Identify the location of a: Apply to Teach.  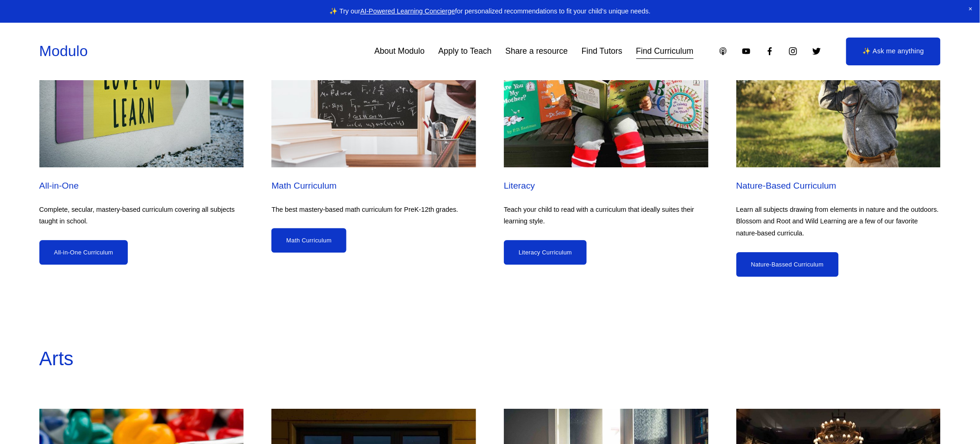
(465, 51).